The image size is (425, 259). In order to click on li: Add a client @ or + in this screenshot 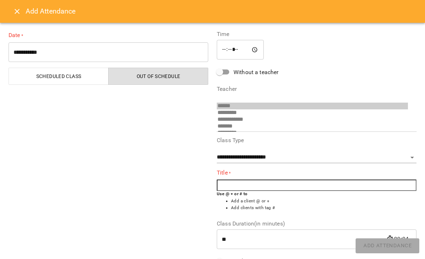, I will do `click(324, 201)`.